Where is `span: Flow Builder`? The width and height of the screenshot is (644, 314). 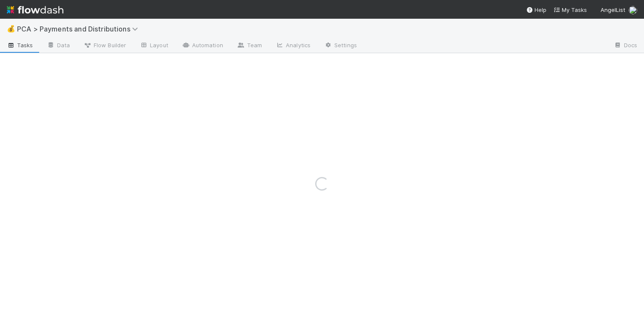
span: Flow Builder is located at coordinates (105, 45).